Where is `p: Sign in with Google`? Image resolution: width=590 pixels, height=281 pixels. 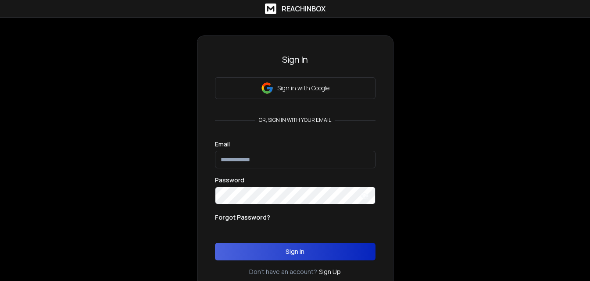 p: Sign in with Google is located at coordinates (303, 88).